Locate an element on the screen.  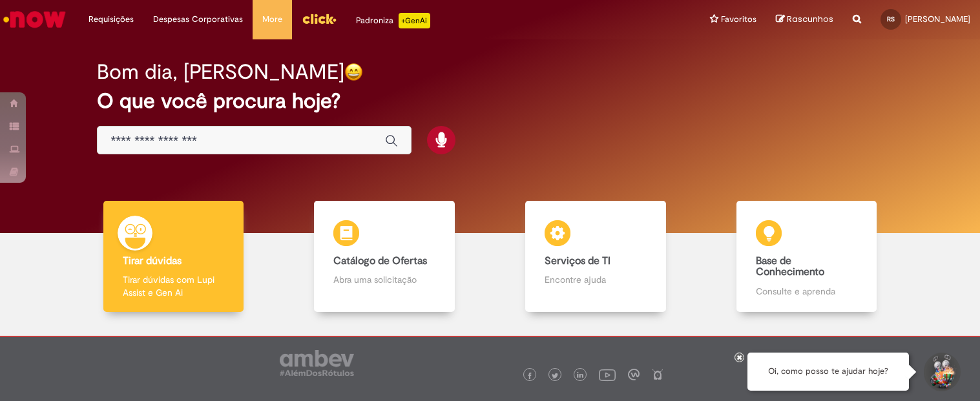
img: logo_footer_naosei.png is located at coordinates (657, 374).